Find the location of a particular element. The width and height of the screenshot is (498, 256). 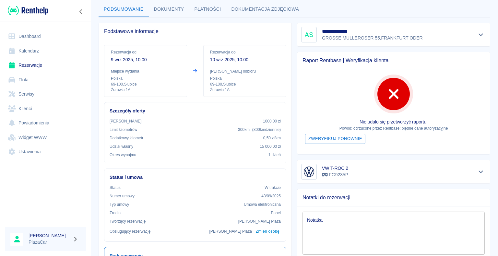

p: Umowa elektroniczna is located at coordinates (262, 205).